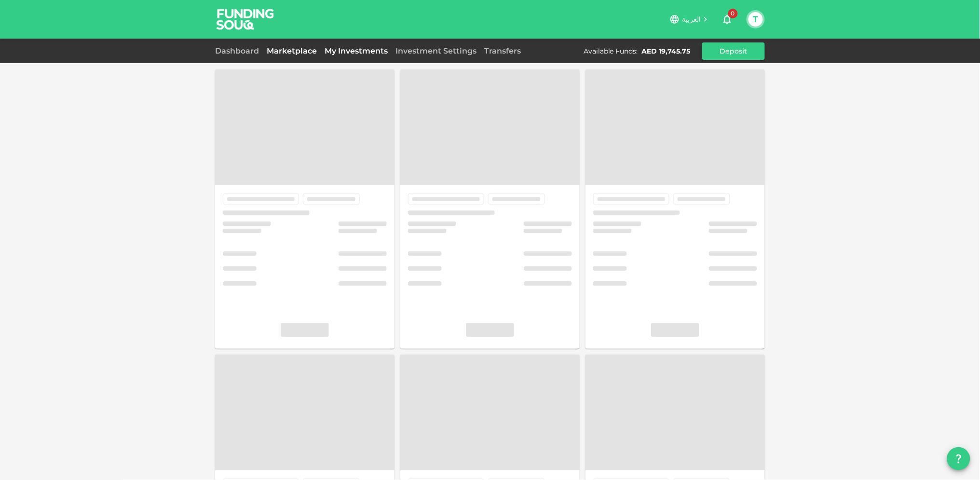 The width and height of the screenshot is (980, 480). I want to click on a: Marketplace, so click(292, 51).